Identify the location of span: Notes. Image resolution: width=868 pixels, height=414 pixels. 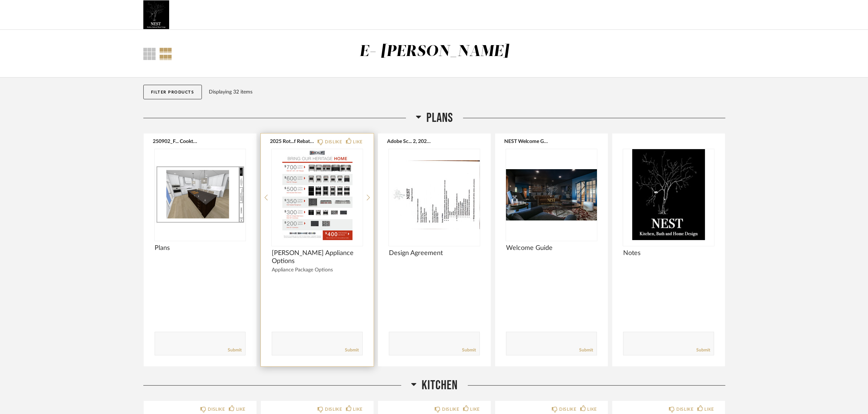
(669, 253).